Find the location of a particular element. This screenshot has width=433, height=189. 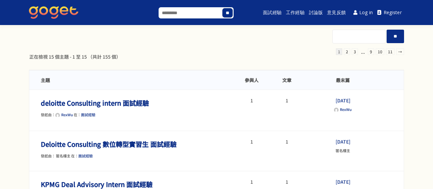

a: 11 is located at coordinates (390, 52).